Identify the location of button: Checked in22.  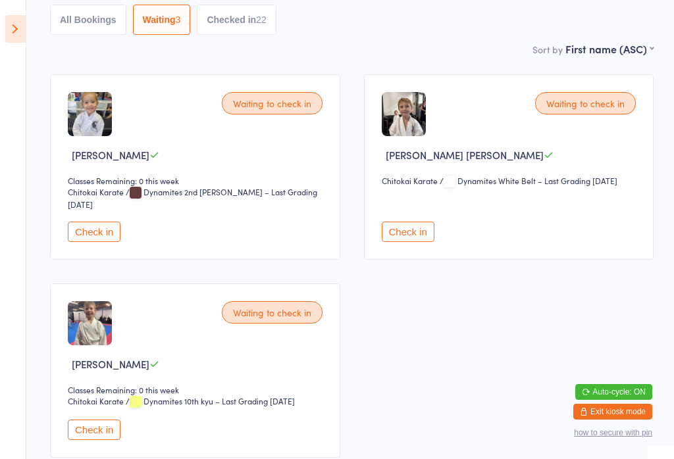
(236, 20).